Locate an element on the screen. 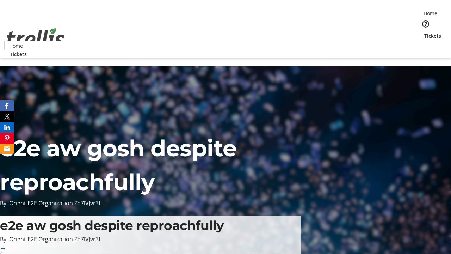 This screenshot has width=451, height=254. button: Cart is located at coordinates (426, 47).